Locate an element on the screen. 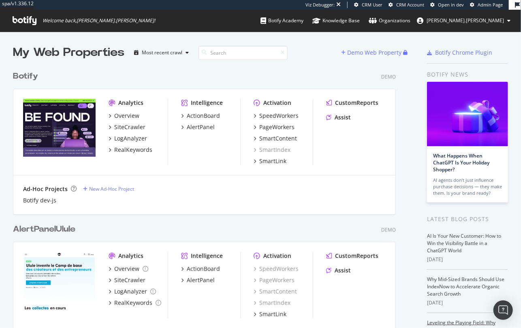 The height and width of the screenshot is (328, 521). img: Botify is located at coordinates (59, 128).